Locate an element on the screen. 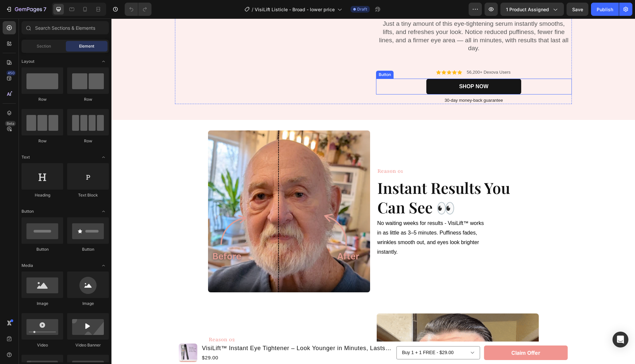 Image resolution: width=635 pixels, height=364 pixels. p: 7 is located at coordinates (45, 9).